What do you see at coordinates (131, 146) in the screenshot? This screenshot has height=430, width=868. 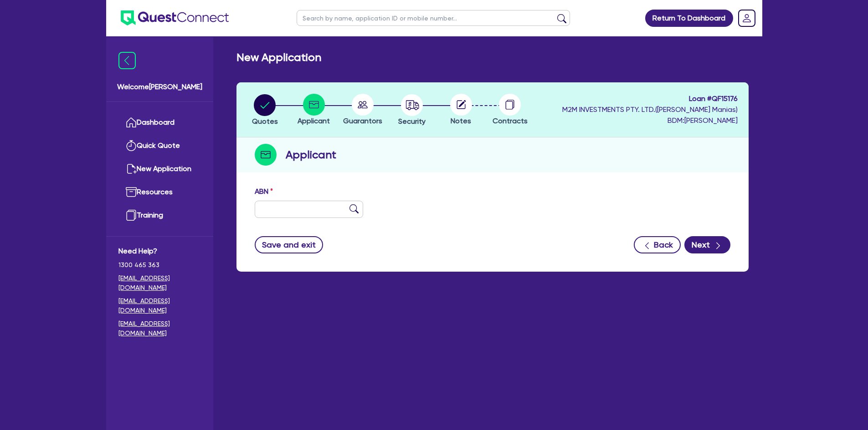 I see `img: quick-quote` at bounding box center [131, 146].